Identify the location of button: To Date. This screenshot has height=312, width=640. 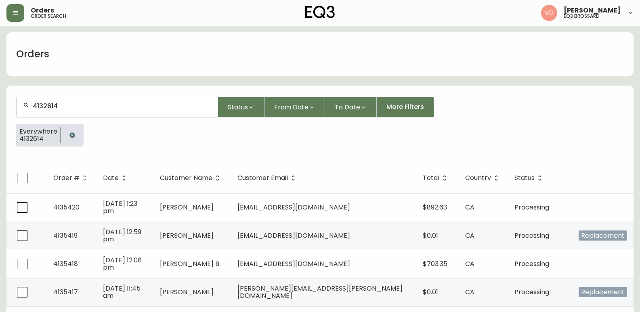
(351, 107).